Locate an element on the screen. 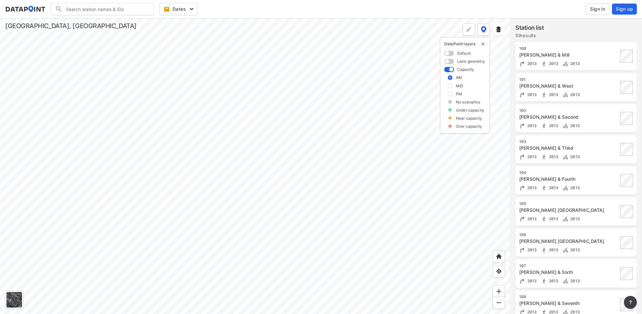 The height and width of the screenshot is (314, 642). label: AM is located at coordinates (459, 77).